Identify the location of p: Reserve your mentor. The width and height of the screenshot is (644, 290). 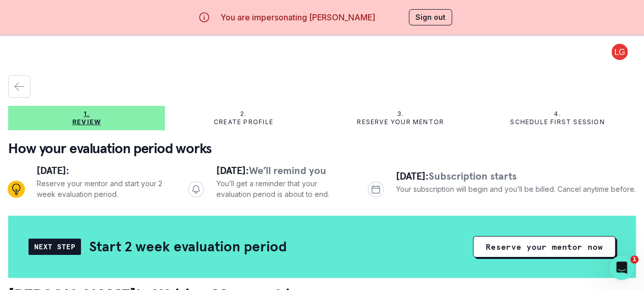
(400, 122).